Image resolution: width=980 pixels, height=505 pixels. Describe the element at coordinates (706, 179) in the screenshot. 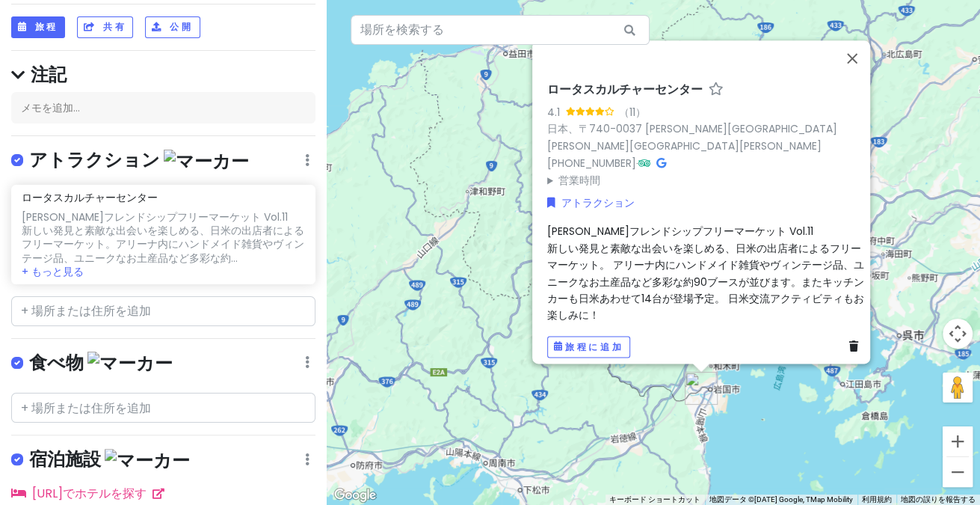

I see `summary: 営業時間` at that location.